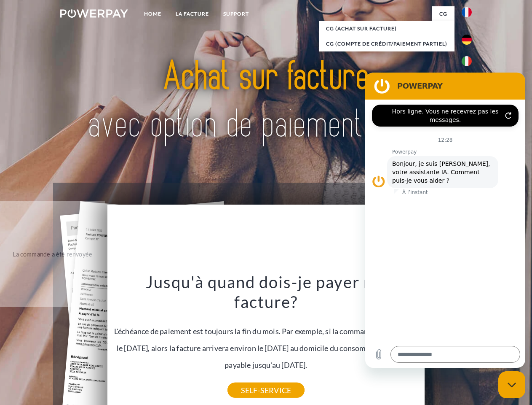 This screenshot has height=405, width=532. What do you see at coordinates (443, 14) in the screenshot?
I see `a: CG` at bounding box center [443, 14].